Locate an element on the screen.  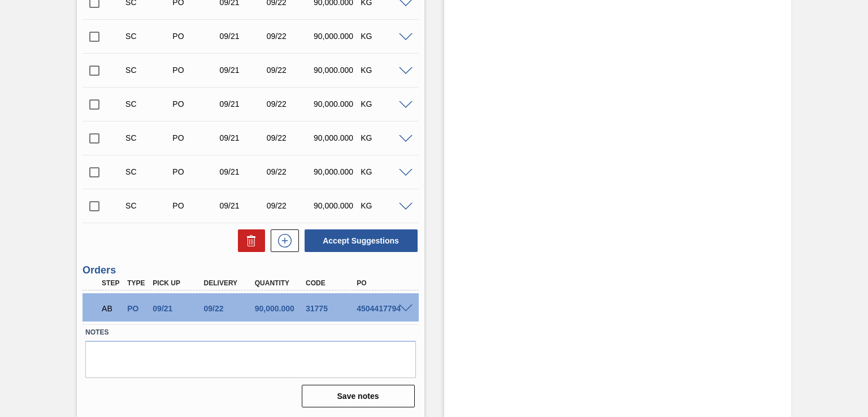
div: Step is located at coordinates (111, 283).